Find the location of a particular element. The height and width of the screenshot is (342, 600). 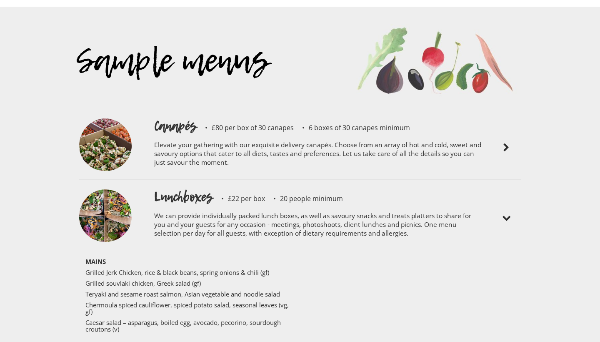

p: 20 people minimum is located at coordinates (304, 198).